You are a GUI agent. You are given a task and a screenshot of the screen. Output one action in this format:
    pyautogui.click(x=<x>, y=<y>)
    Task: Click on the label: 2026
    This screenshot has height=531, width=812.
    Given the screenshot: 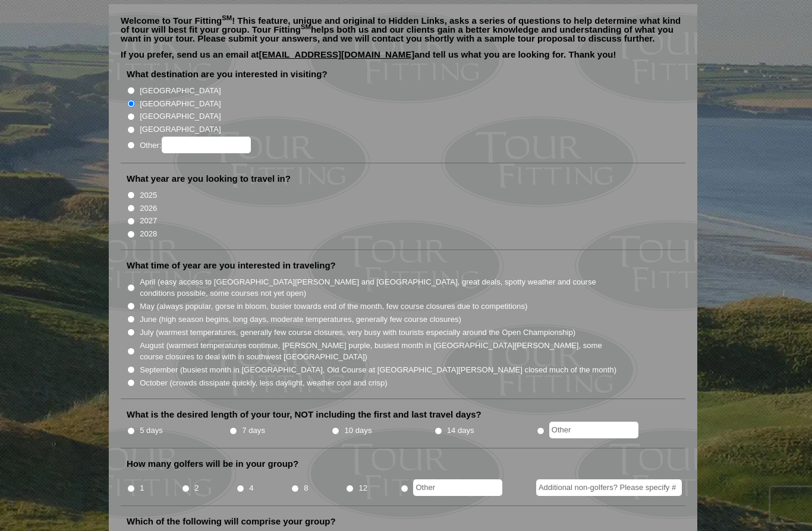 What is the action you would take?
    pyautogui.click(x=148, y=208)
    